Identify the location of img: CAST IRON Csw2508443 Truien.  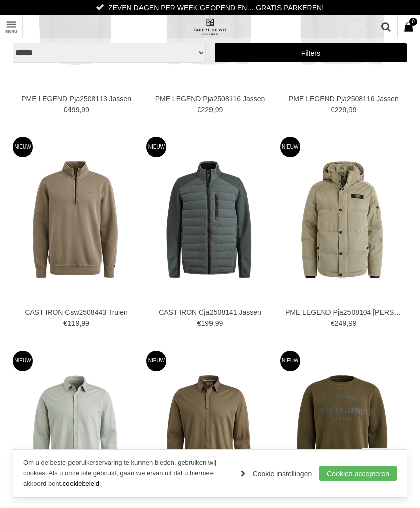
(75, 220).